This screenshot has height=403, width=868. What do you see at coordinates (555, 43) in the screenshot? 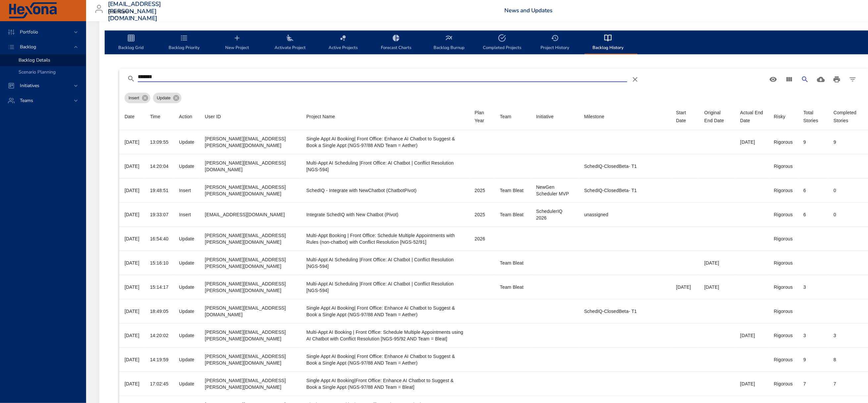
I see `span: Project History` at bounding box center [555, 43].